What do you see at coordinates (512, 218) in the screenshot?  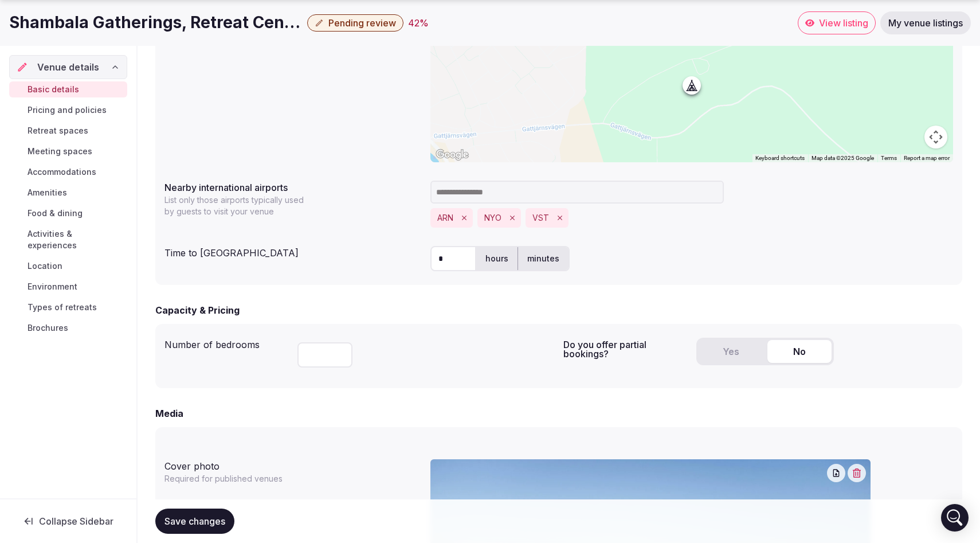 I see `button: Remove NYO` at bounding box center [512, 218].